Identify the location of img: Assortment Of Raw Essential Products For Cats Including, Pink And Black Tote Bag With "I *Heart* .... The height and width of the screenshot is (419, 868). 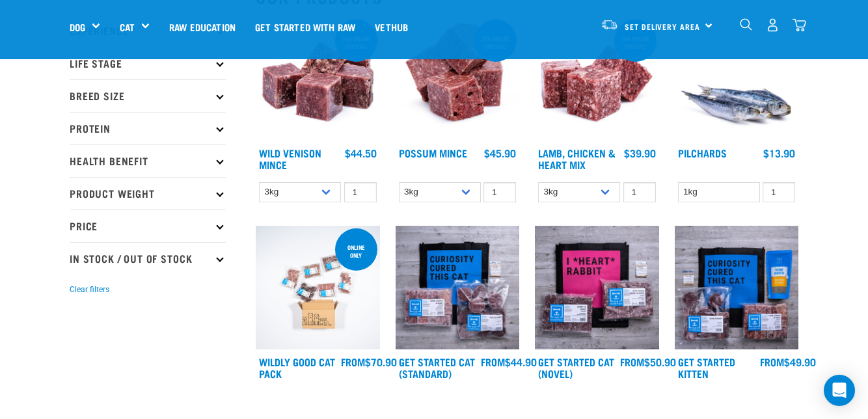
(596, 288).